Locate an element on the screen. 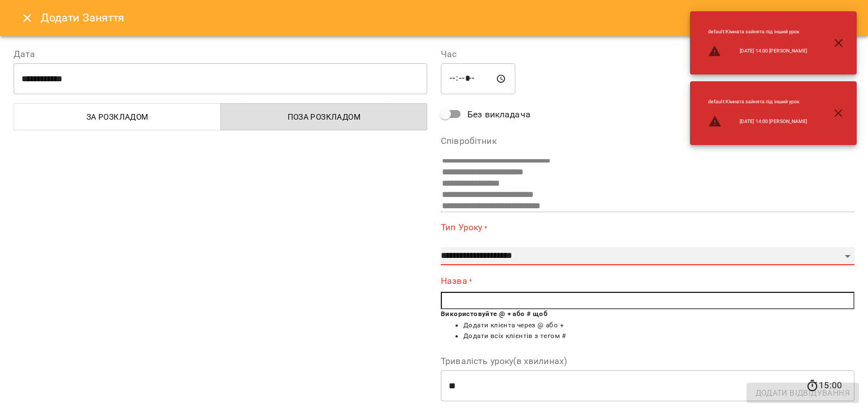 Image resolution: width=868 pixels, height=412 pixels. span: Без викладача is located at coordinates (499, 115).